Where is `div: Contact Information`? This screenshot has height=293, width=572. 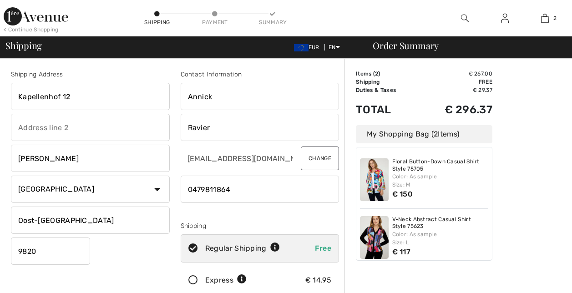
div: Contact Information is located at coordinates (260, 74).